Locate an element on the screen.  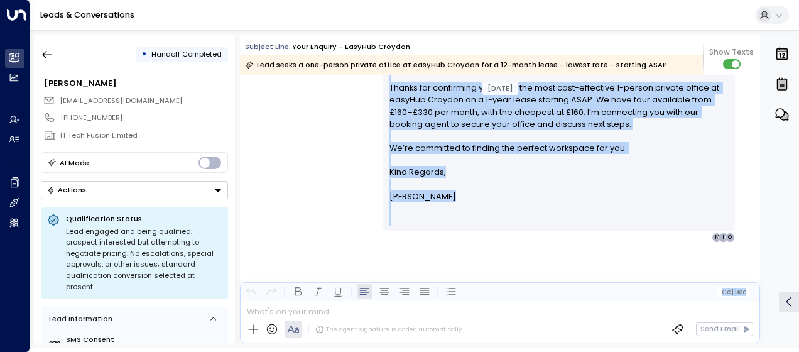
div: Your enquiry - easyHub Croydon is located at coordinates (351, 46).